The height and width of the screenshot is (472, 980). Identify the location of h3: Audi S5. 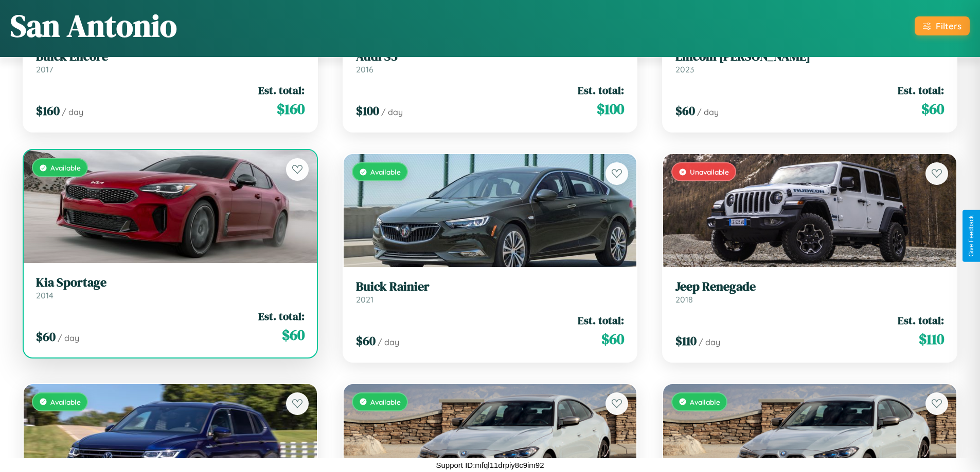
(490, 56).